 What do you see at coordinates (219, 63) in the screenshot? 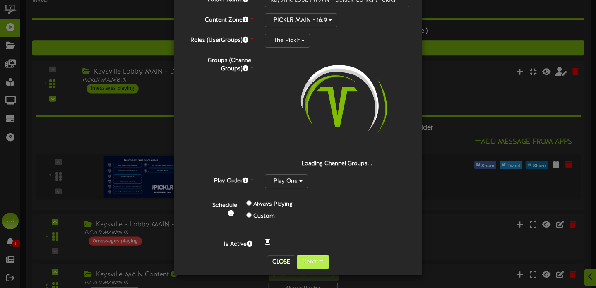
I see `label: Groups (Channel Groups)` at bounding box center [219, 63].